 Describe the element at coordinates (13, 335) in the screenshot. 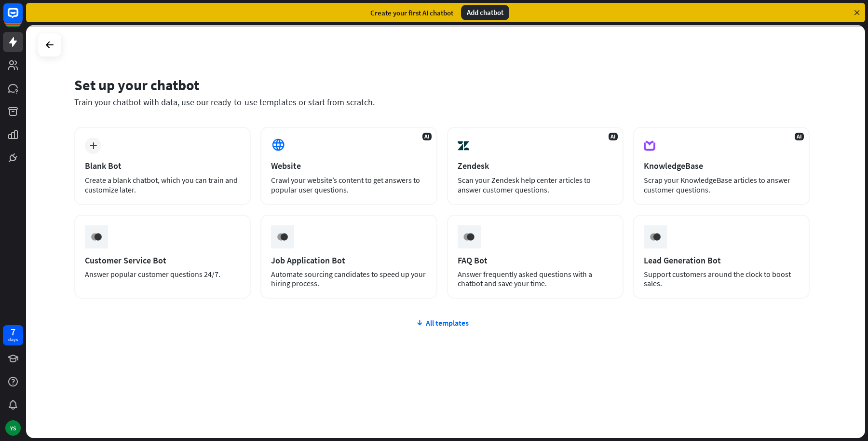

I see `a: 7 days` at that location.